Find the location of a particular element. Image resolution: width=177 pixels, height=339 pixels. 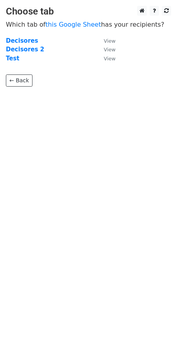

p: Which tab of has your recipients? is located at coordinates (88, 24).